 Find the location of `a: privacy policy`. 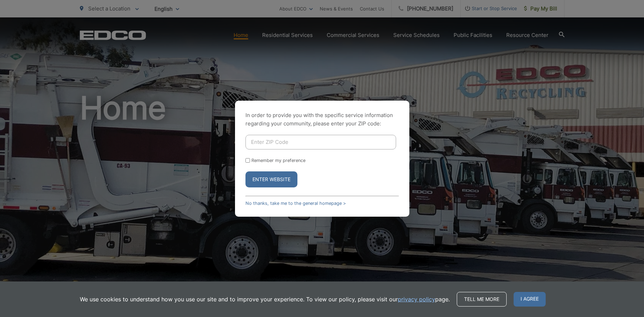

a: privacy policy is located at coordinates (416, 299).